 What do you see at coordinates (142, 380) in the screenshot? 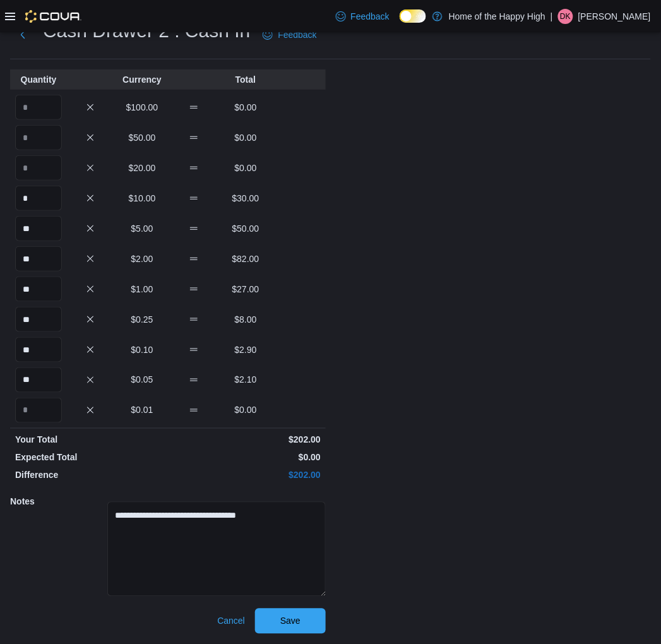
I see `p: $0.05` at bounding box center [142, 380].